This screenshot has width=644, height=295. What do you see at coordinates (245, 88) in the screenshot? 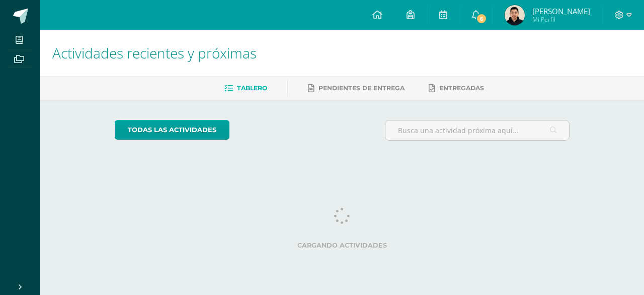
I see `a: Tablero` at bounding box center [245, 88].